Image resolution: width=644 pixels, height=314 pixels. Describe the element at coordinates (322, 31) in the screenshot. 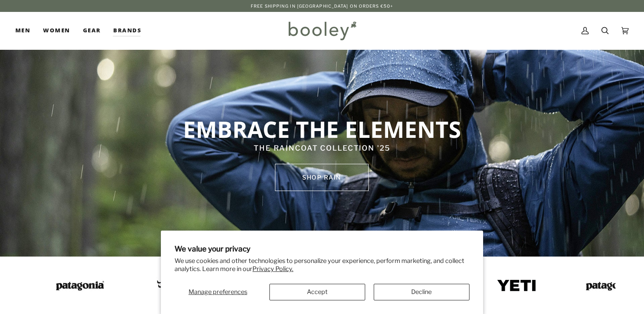

I see `img: Booley` at that location.